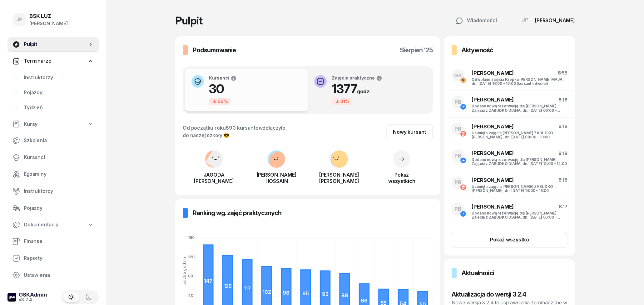 This screenshot has width=644, height=305. What do you see at coordinates (33, 294) in the screenshot?
I see `div: OSKAdmin` at bounding box center [33, 294].